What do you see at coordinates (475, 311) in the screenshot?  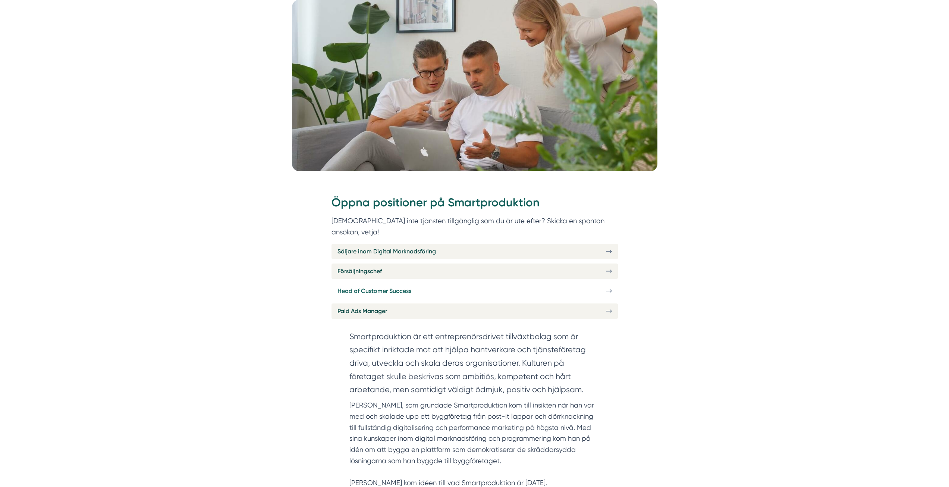 I see `a: Paid Ads Manager` at bounding box center [475, 311].